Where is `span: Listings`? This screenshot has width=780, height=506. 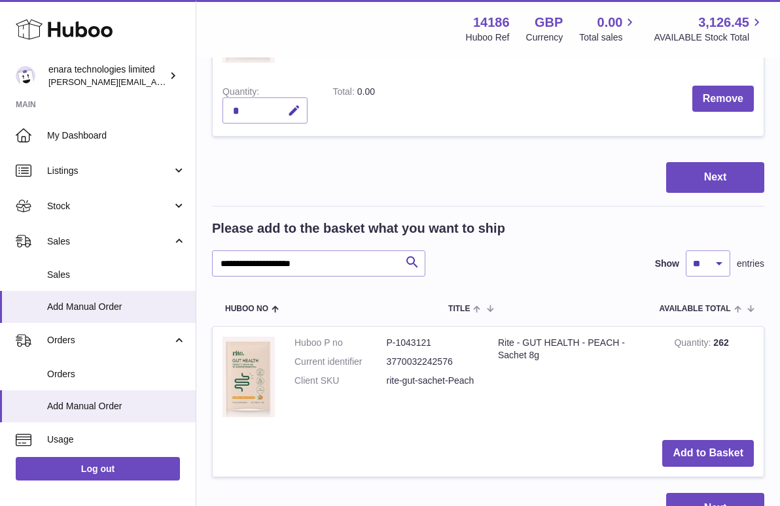
span: Listings is located at coordinates (109, 171).